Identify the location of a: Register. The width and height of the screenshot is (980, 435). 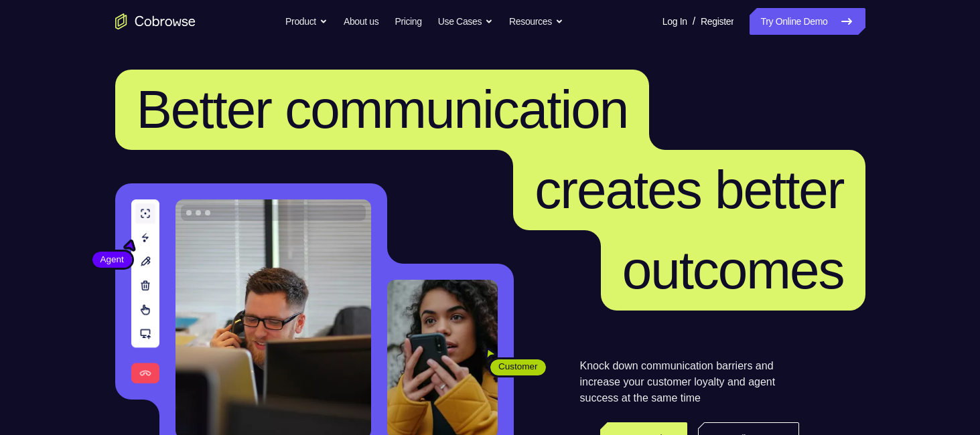
(717, 21).